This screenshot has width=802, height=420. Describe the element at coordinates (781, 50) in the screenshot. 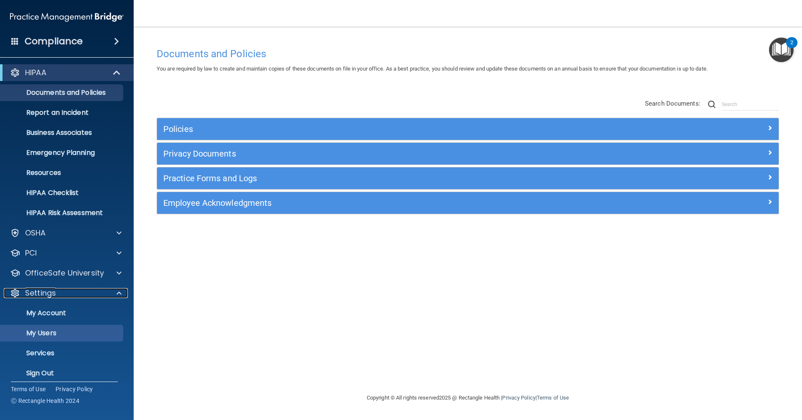

I see `button: Open Resource Center, 2 new notifications` at that location.